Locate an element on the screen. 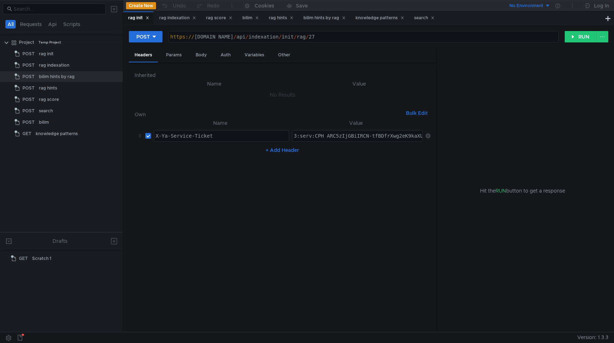  span: Version: 1.3.3 is located at coordinates (593, 338).